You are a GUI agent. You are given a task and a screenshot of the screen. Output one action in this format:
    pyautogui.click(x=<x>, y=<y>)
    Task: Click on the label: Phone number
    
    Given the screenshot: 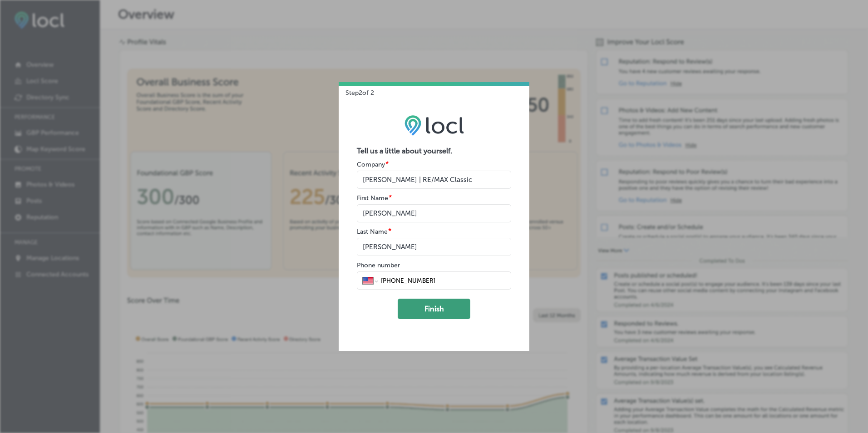 What is the action you would take?
    pyautogui.click(x=378, y=265)
    